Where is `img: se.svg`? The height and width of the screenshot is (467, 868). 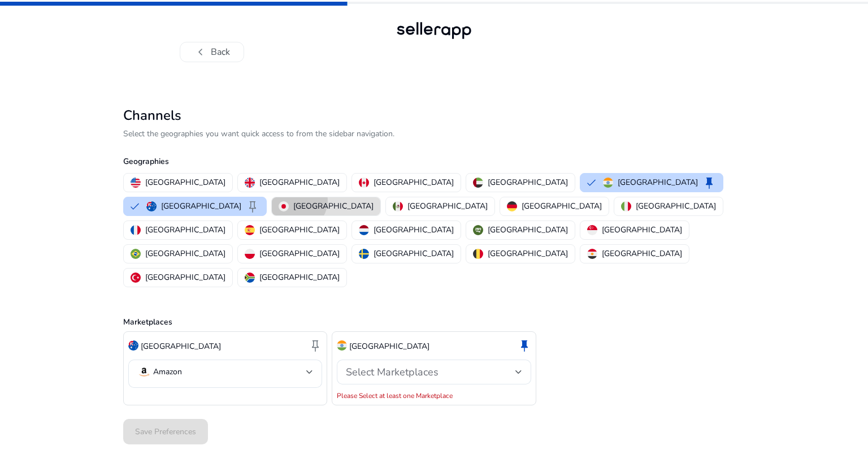 img: se.svg is located at coordinates (364, 254).